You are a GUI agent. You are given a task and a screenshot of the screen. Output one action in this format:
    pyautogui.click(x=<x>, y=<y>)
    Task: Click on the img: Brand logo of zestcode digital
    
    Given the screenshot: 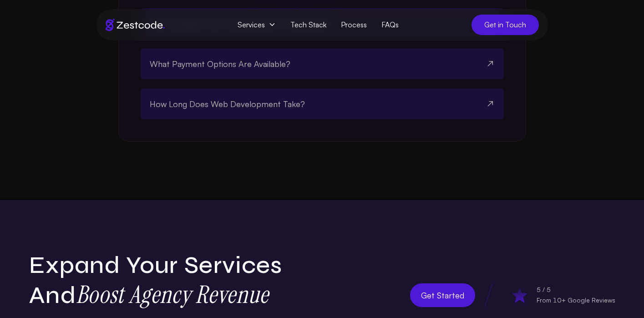 What is the action you would take?
    pyautogui.click(x=135, y=25)
    